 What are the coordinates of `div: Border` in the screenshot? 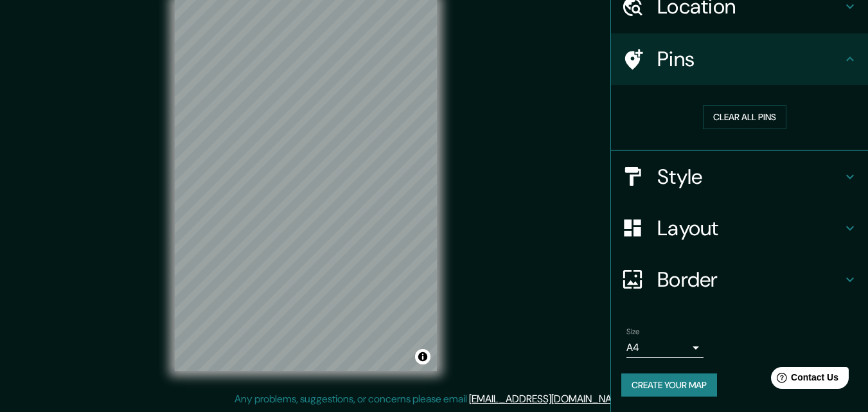 It's located at (740, 280).